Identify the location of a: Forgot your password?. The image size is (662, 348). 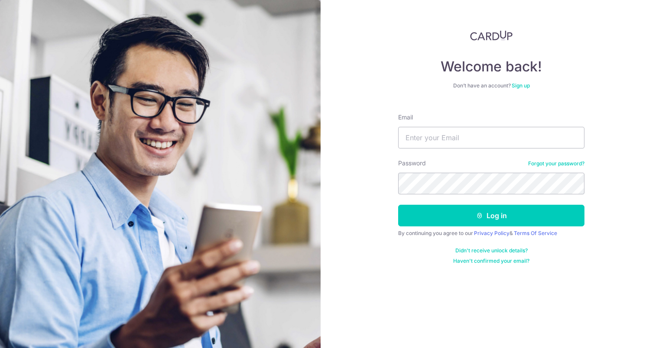
(556, 164).